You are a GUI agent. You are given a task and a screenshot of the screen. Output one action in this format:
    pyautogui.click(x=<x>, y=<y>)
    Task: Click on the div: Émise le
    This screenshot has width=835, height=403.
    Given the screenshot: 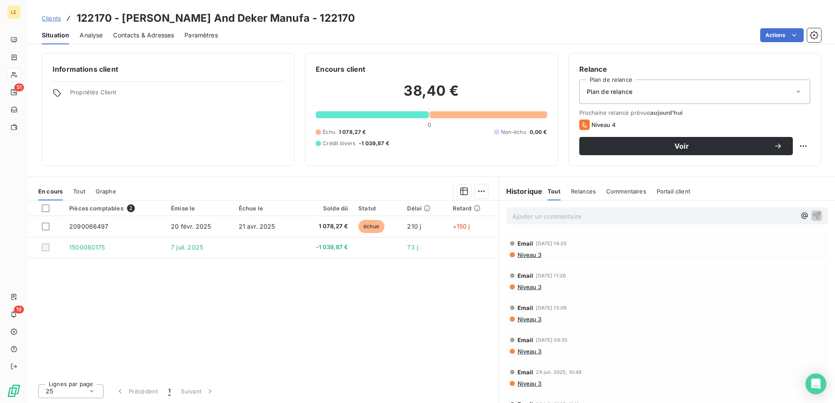 What is the action you would take?
    pyautogui.click(x=199, y=208)
    